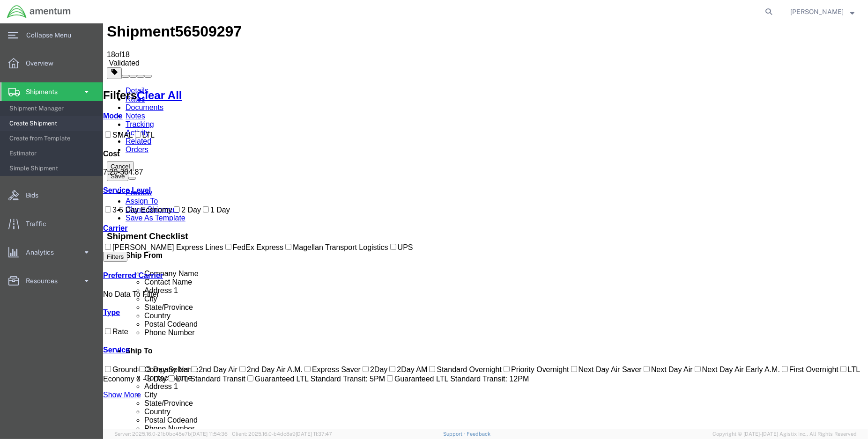  What do you see at coordinates (91, 345) in the screenshot?
I see `input: 2nd Day Air` at bounding box center [91, 345].